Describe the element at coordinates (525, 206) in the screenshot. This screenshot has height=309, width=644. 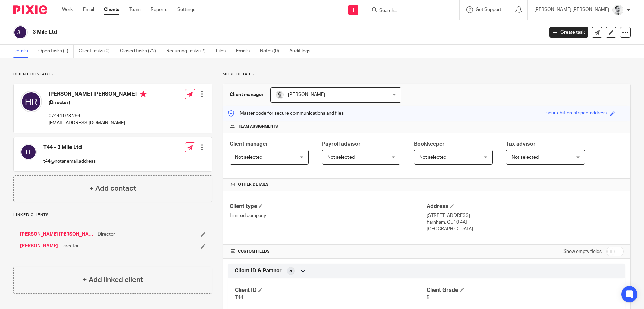
I see `h4: Address` at that location.